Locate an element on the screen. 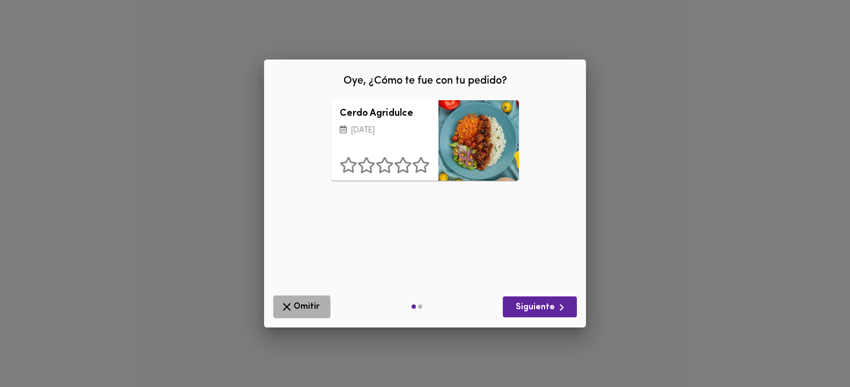  button: Siguiente is located at coordinates (540, 307).